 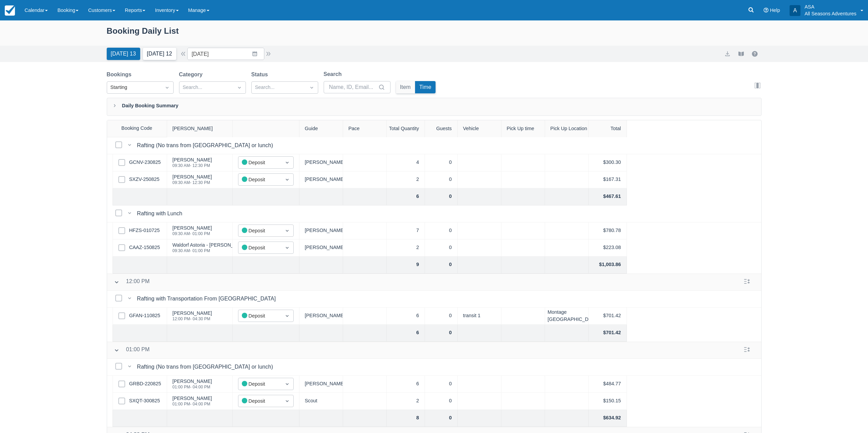 What do you see at coordinates (406, 129) in the screenshot?
I see `div: Total Quantity` at bounding box center [406, 129].